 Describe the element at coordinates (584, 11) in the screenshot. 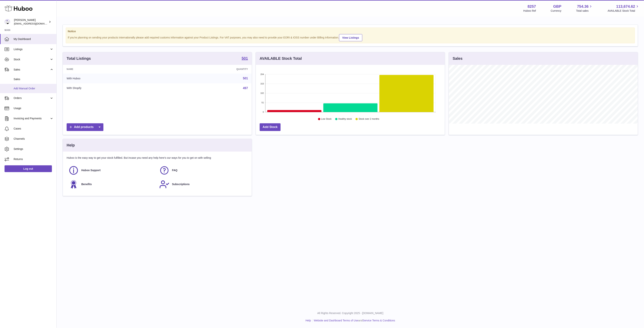

I see `span: Total sales` at that location.